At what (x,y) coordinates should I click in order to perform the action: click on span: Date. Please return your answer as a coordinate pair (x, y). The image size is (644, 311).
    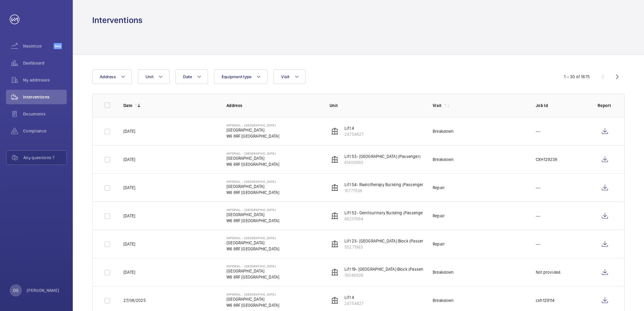
    Looking at the image, I should click on (187, 77).